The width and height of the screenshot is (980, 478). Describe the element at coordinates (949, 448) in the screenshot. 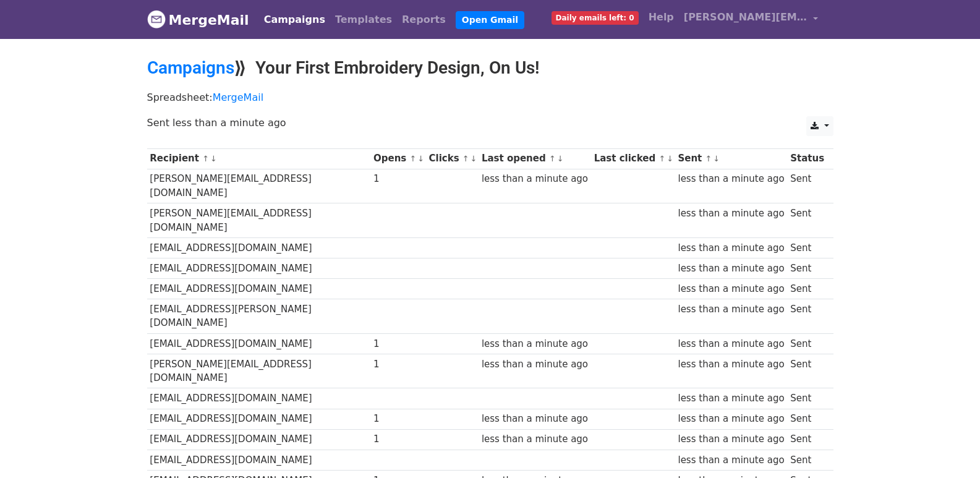

I see `div: Chat Widget` at that location.